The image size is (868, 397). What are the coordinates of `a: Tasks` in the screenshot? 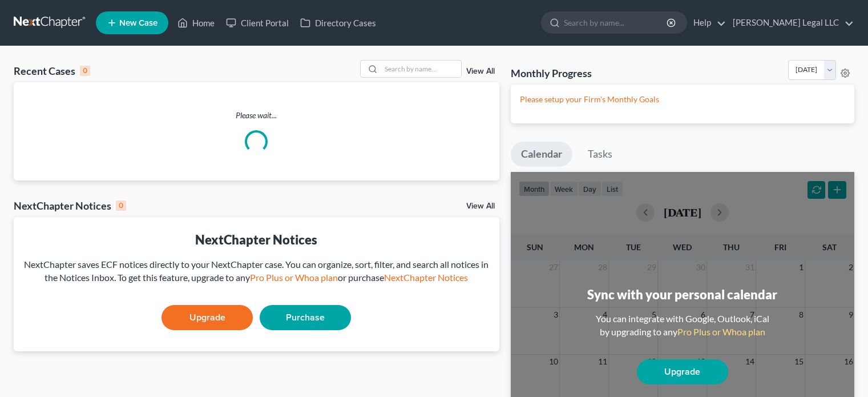 It's located at (600, 154).